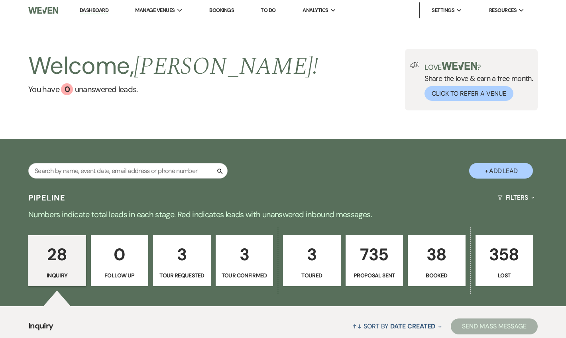 The height and width of the screenshot is (338, 566). Describe the element at coordinates (437, 261) in the screenshot. I see `a: 38Booked` at that location.